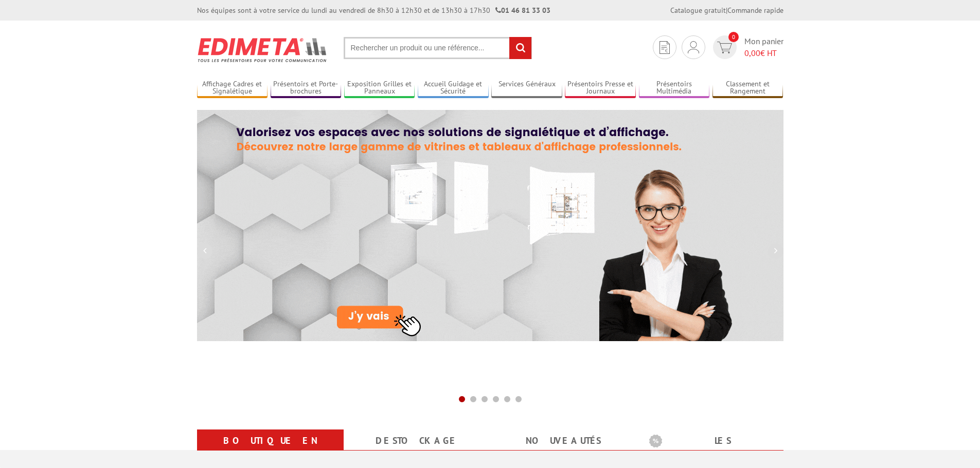  What do you see at coordinates (755, 11) in the screenshot?
I see `a: Commande rapide` at bounding box center [755, 11].